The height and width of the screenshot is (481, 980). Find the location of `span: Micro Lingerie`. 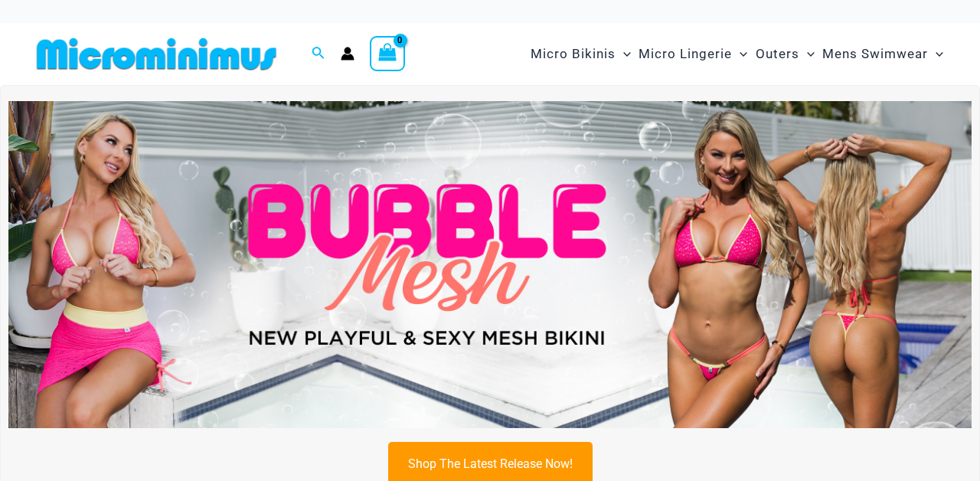

span: Micro Lingerie is located at coordinates (686, 54).